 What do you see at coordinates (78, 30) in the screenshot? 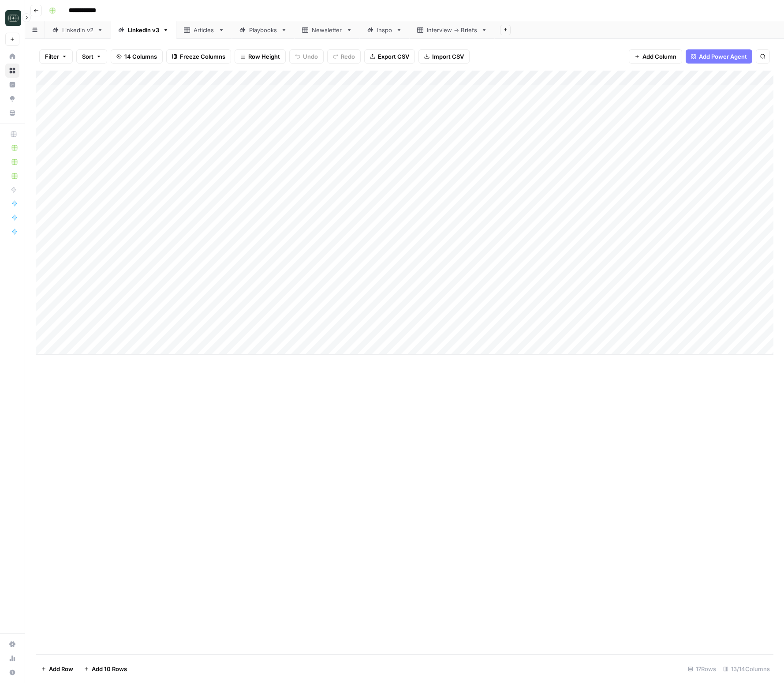
I see `div: Linkedin v2` at bounding box center [78, 30].